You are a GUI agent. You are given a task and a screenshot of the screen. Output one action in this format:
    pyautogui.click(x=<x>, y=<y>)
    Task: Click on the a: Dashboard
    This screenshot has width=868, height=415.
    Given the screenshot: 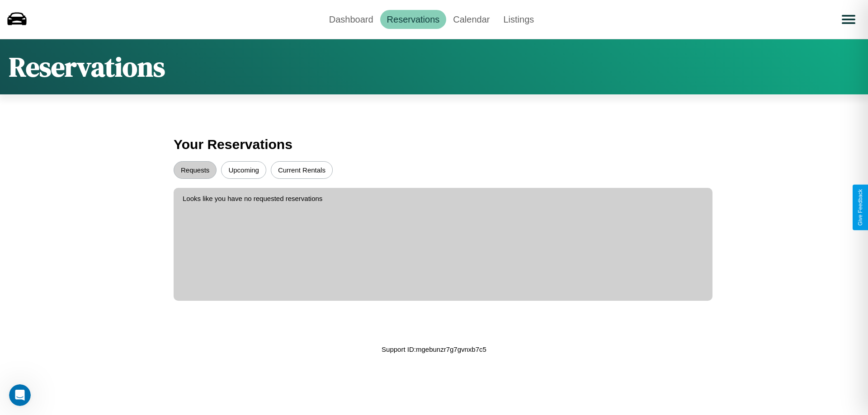 What is the action you would take?
    pyautogui.click(x=351, y=19)
    